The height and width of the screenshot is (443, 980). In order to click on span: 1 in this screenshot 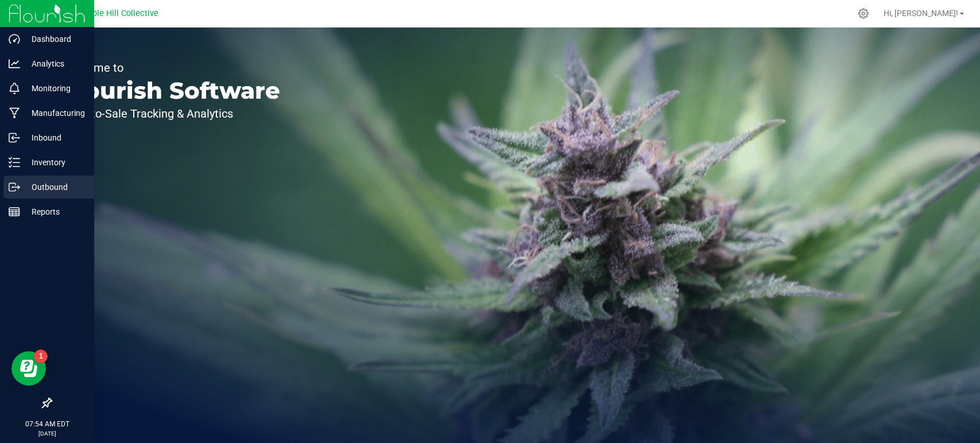, I will do `click(7, 6)`.